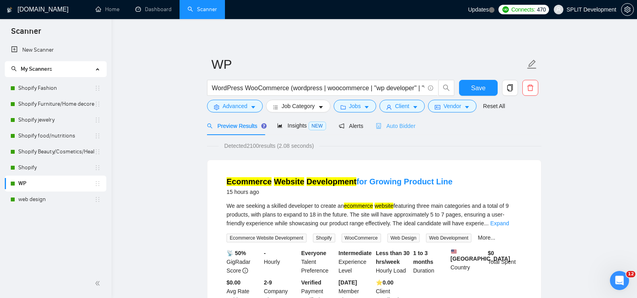 Image resolution: width=637 pixels, height=298 pixels. What do you see at coordinates (491, 253) in the screenshot?
I see `b: $ 0` at bounding box center [491, 253].